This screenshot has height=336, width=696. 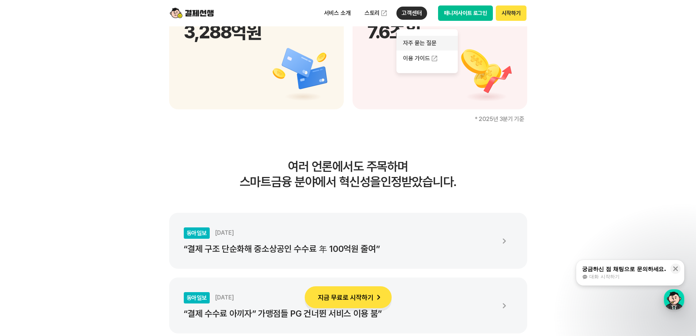 I want to click on span: 설정, so click(x=117, y=246).